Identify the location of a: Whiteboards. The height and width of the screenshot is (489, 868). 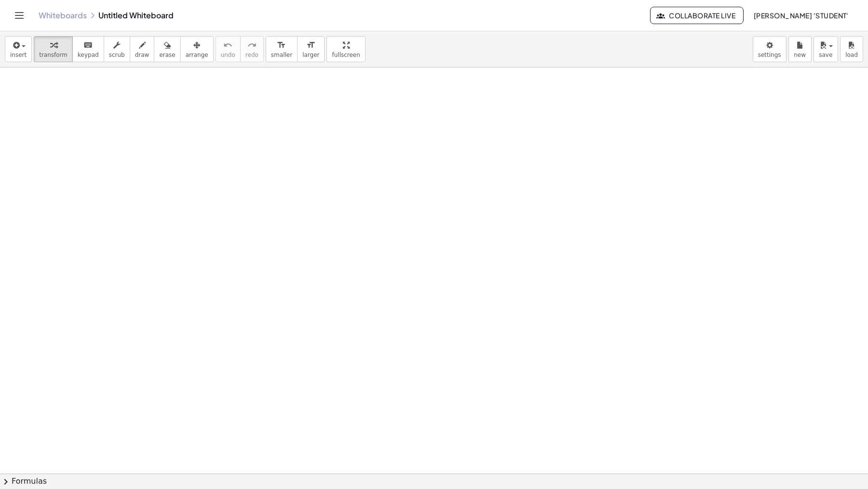
(62, 15).